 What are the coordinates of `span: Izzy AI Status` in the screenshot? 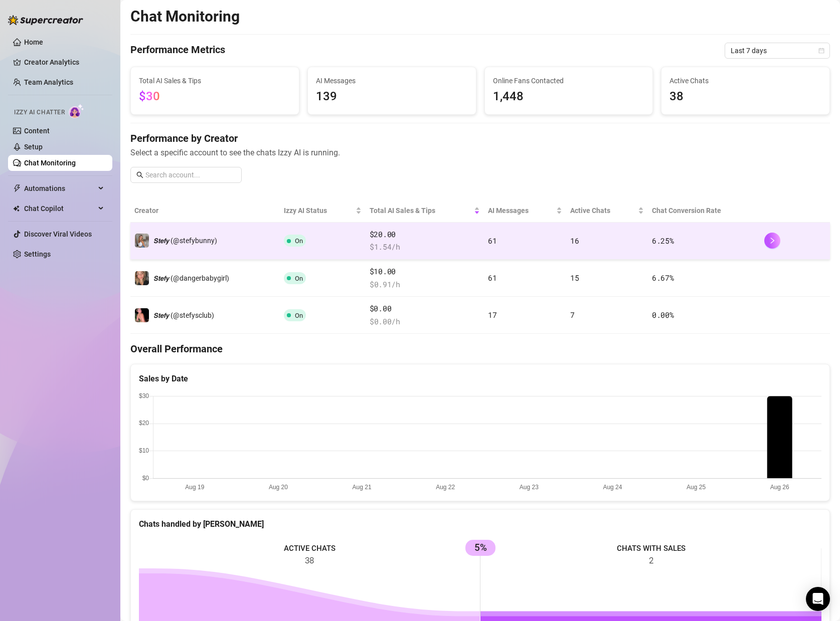 It's located at (318, 211).